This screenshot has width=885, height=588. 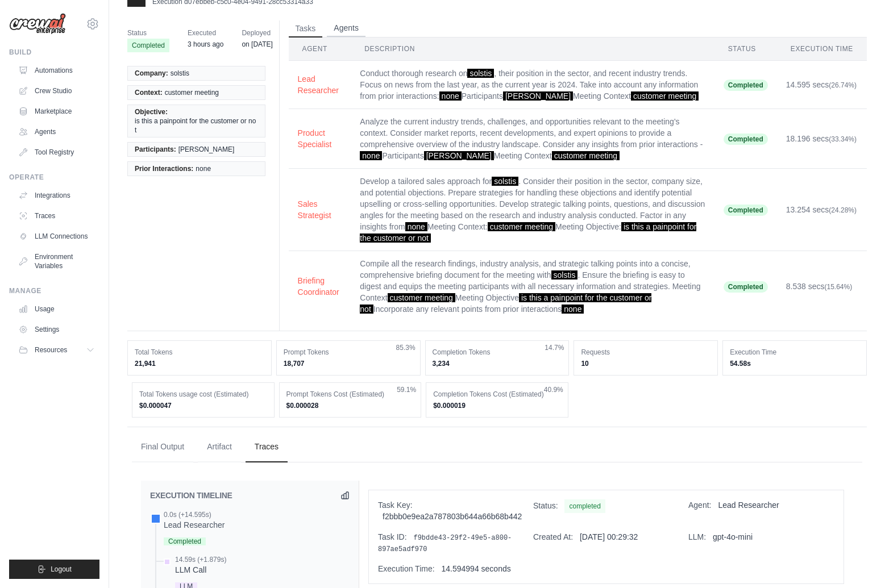 I want to click on div: Operate, so click(x=54, y=178).